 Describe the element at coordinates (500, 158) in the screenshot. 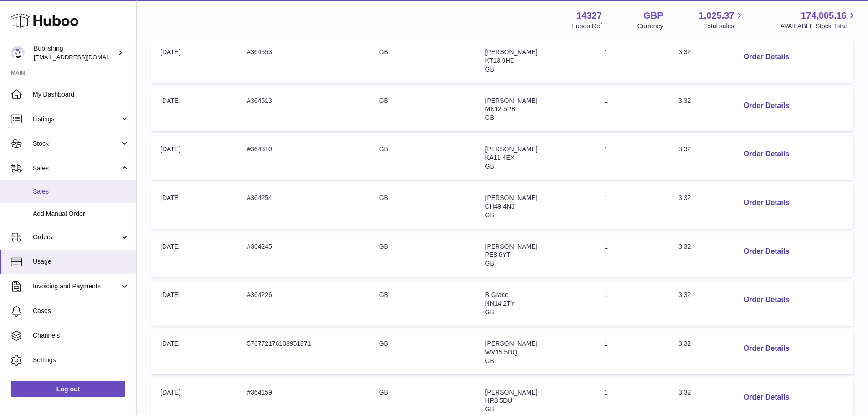

I see `span: KA11 4EX` at that location.